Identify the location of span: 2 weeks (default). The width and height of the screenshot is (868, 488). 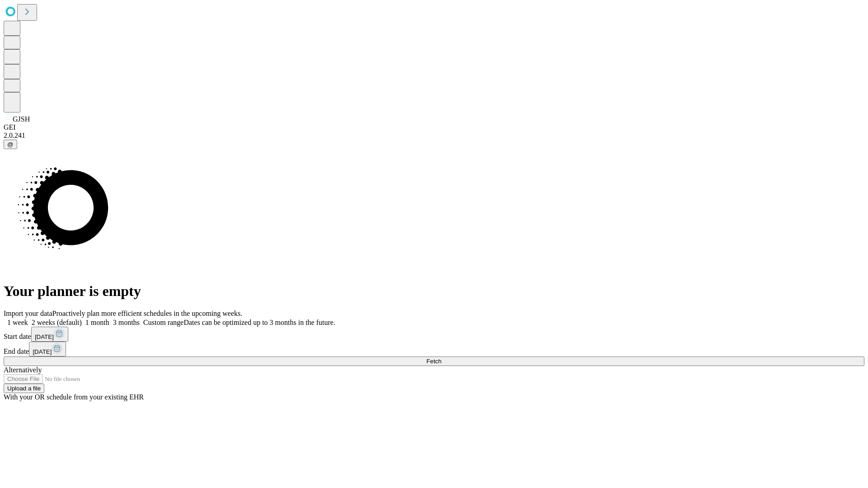
(56, 322).